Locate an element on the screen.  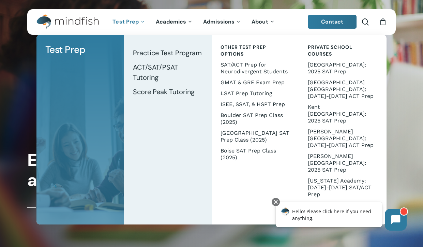
span: Private School Courses is located at coordinates (330, 50).